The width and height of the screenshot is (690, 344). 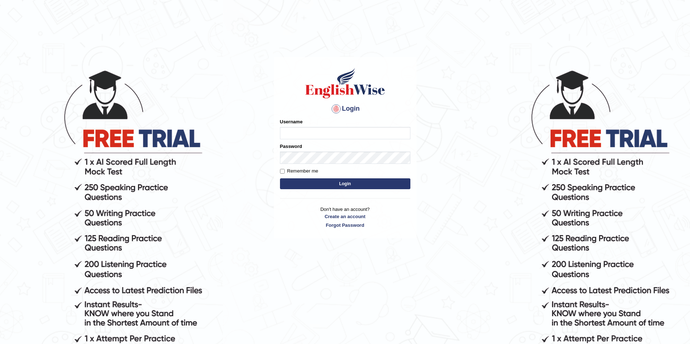 I want to click on p: Don't have an account?, so click(x=345, y=217).